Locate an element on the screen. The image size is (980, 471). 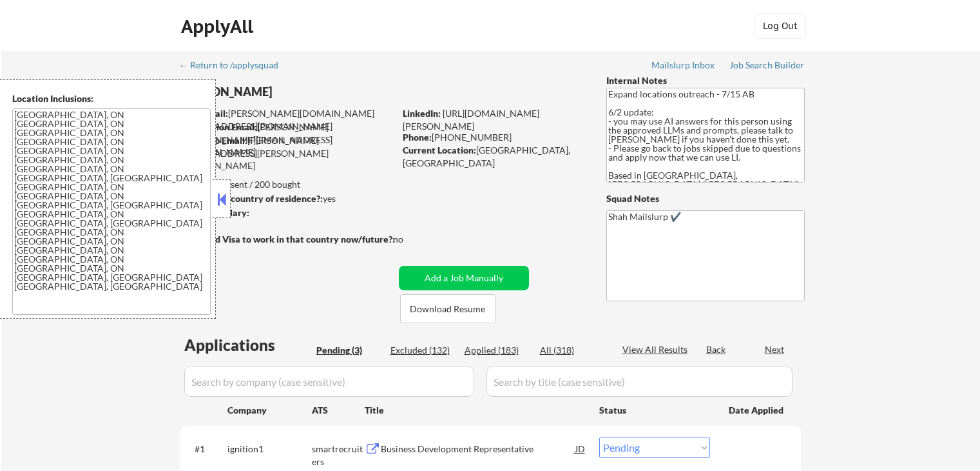
a: Mailslurp Inbox is located at coordinates (684, 66).